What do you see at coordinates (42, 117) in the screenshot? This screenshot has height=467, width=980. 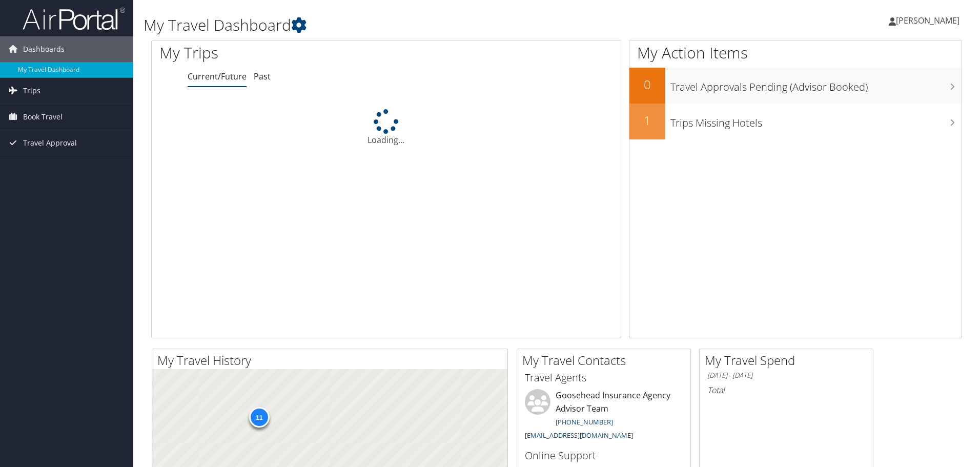 I see `span: Book Travel` at bounding box center [42, 117].